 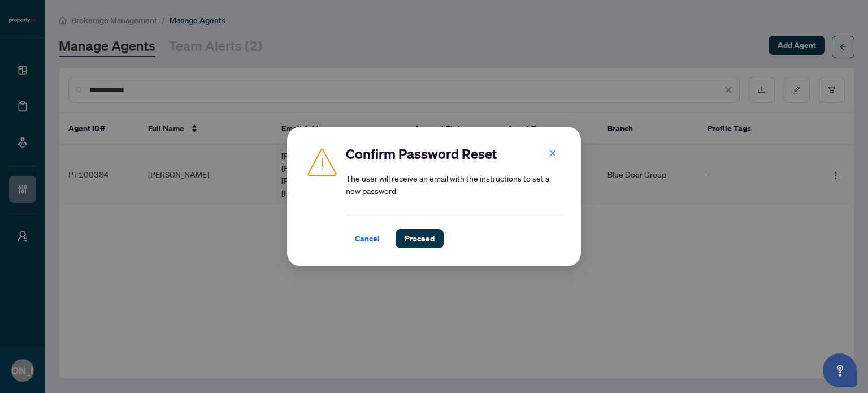 I want to click on h2: Confirm Password Reset, so click(x=454, y=154).